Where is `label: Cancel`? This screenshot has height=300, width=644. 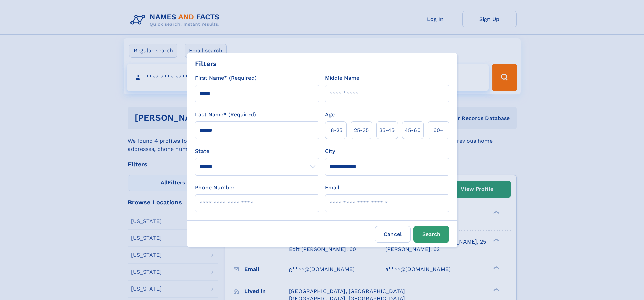
label: Cancel is located at coordinates (393, 234).